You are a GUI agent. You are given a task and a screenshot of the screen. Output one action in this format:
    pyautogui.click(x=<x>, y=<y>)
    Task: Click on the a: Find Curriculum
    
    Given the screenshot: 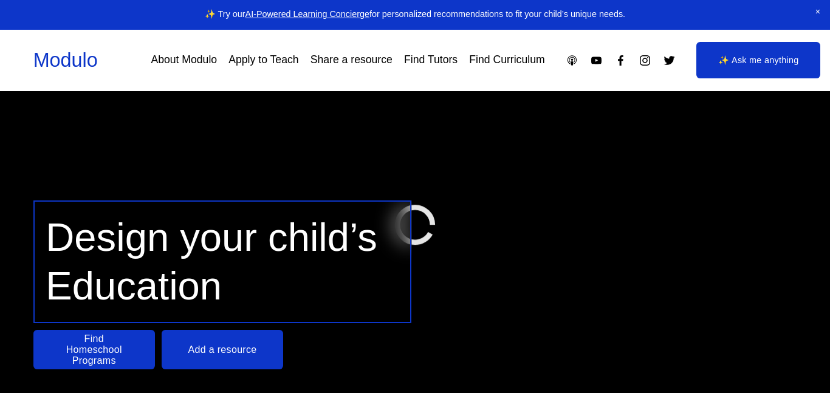 What is the action you would take?
    pyautogui.click(x=507, y=60)
    